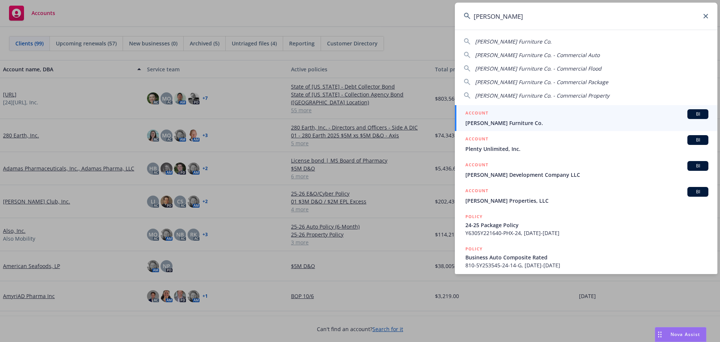 The width and height of the screenshot is (720, 342). Describe the element at coordinates (586, 16) in the screenshot. I see `input: Search...` at that location.